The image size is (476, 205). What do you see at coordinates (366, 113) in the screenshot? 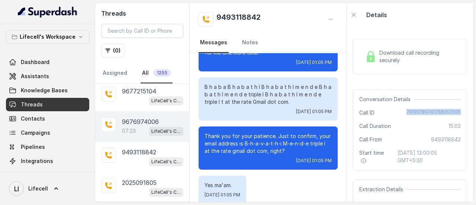
I see `span: Call ID` at bounding box center [366, 113].